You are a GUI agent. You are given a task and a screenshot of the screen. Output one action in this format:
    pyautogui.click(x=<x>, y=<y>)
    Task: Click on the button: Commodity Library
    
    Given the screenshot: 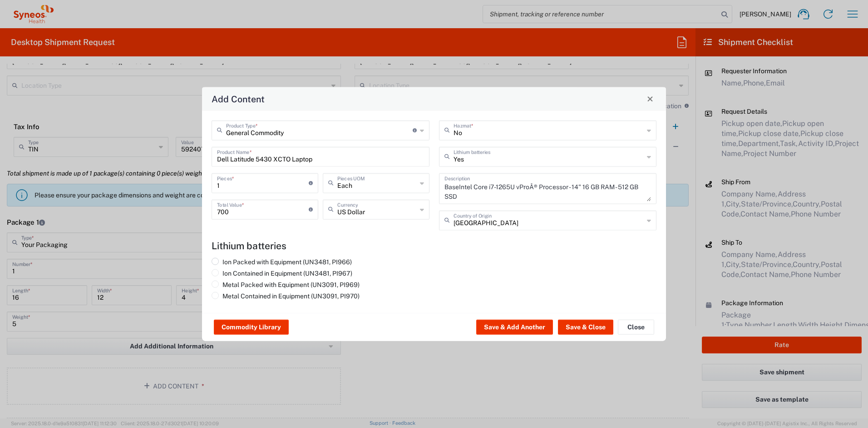 What is the action you would take?
    pyautogui.click(x=251, y=327)
    